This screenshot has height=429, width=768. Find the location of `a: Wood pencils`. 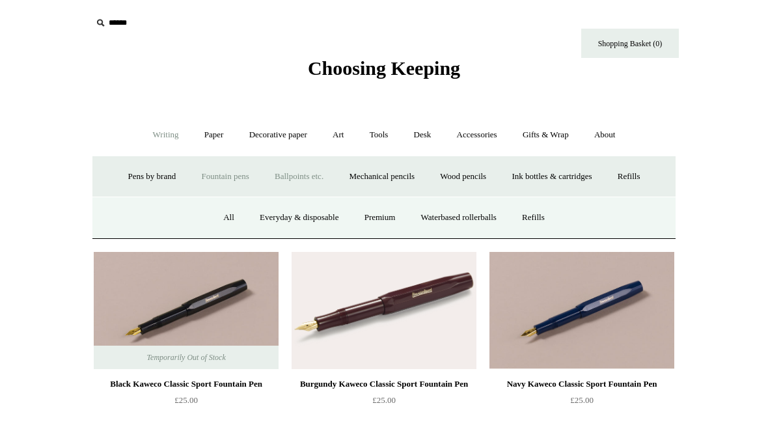

a: Wood pencils is located at coordinates (462, 176).